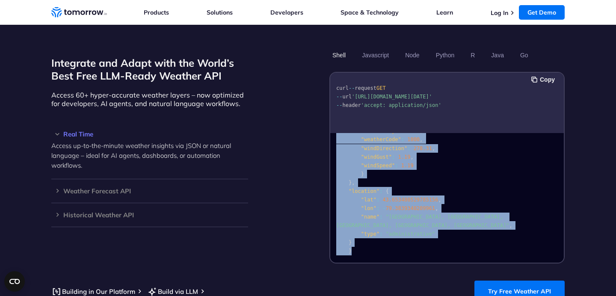 This screenshot has height=296, width=616. What do you see at coordinates (342, 88) in the screenshot?
I see `span: curl` at bounding box center [342, 88].